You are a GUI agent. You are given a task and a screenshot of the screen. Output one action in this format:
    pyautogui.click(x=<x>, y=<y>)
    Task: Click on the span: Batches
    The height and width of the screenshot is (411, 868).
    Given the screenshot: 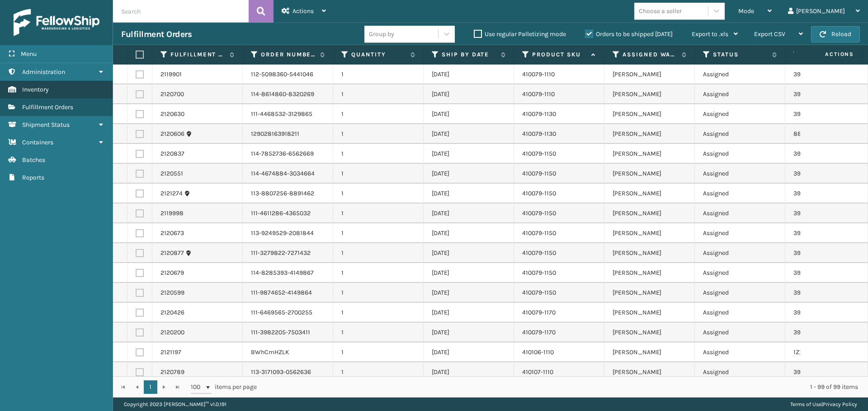 What is the action you would take?
    pyautogui.click(x=33, y=160)
    